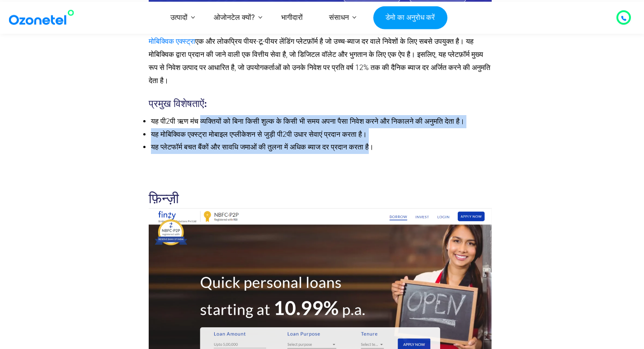 The image size is (644, 349). What do you see at coordinates (259, 134) in the screenshot?
I see `font: यह मोबिक्विक एक्स्ट्रा मोबाइल एप्लीकेशन से जुड़ी पी2पी उधार सेवाएं प्रदान करता है।` at bounding box center [259, 134].